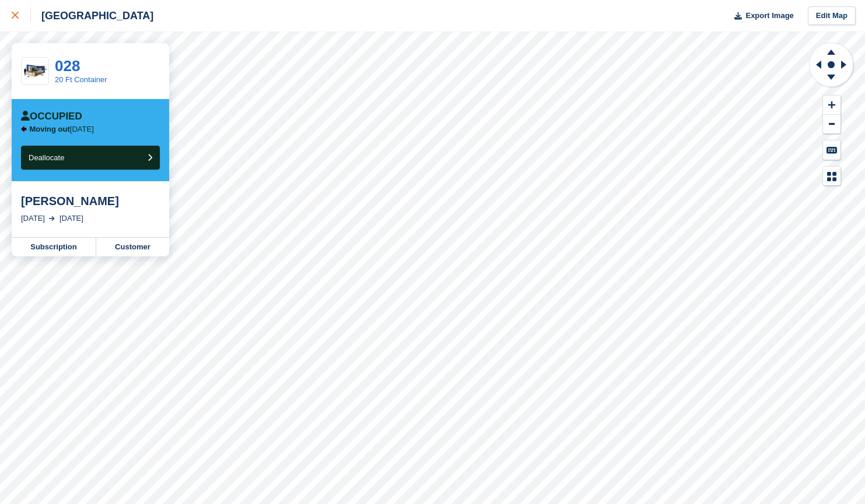 The width and height of the screenshot is (865, 504). Describe the element at coordinates (831, 176) in the screenshot. I see `button: Map Legend` at that location.